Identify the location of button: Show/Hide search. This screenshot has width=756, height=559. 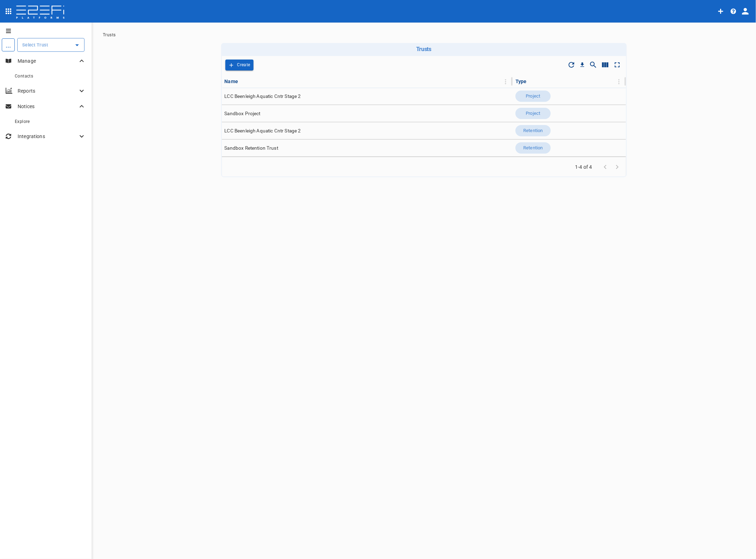
(593, 65).